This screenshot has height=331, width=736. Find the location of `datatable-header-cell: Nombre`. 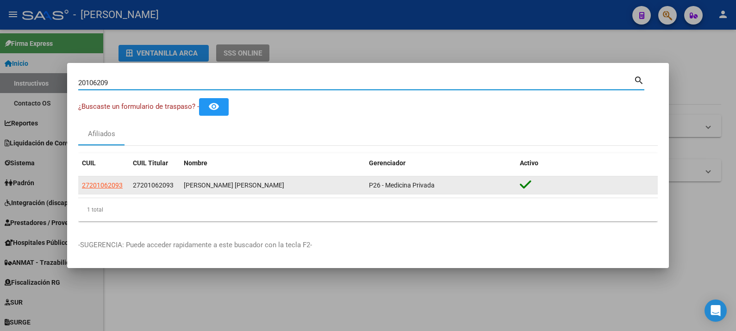

datatable-header-cell: Nombre is located at coordinates (273, 163).